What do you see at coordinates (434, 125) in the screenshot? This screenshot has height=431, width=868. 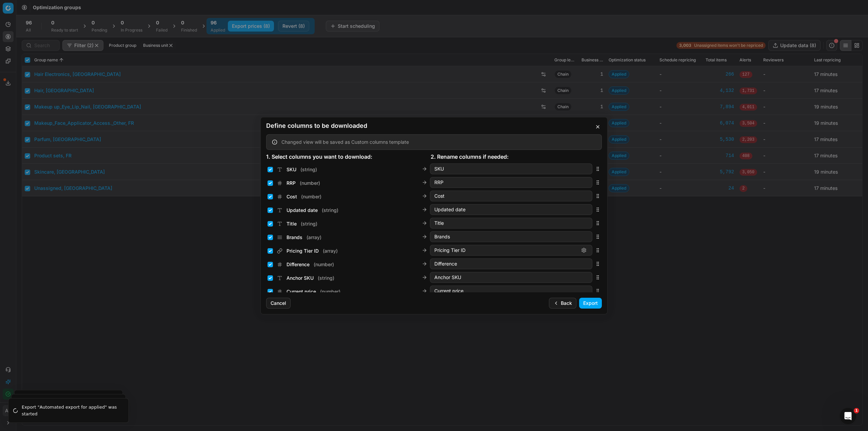 I see `h2: Define columns to be downloaded` at bounding box center [434, 125].